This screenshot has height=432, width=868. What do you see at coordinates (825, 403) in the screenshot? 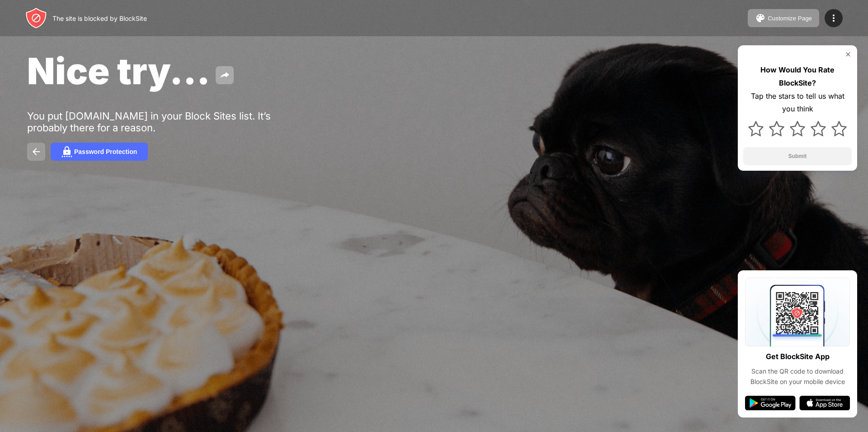
I see `img: app-store.svg` at bounding box center [825, 403].